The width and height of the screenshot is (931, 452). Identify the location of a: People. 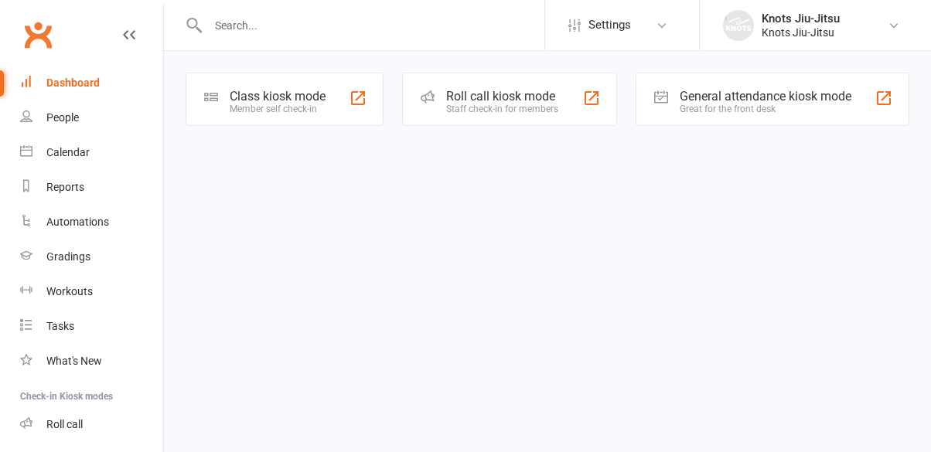
(91, 118).